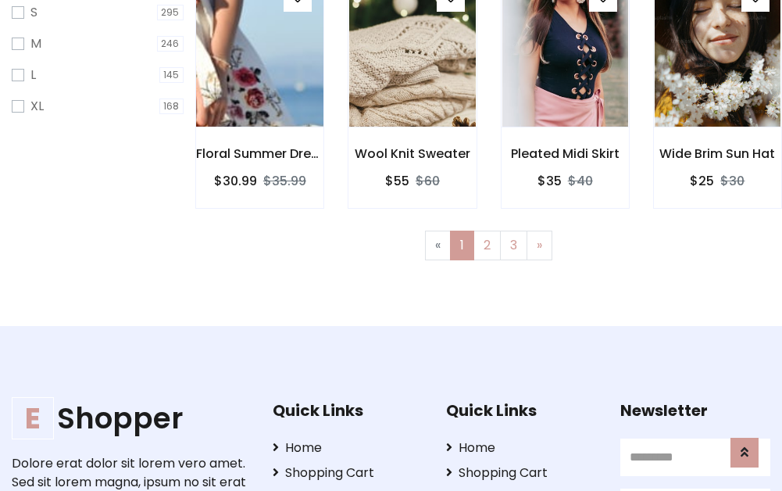 Image resolution: width=782 pixels, height=491 pixels. I want to click on span: E, so click(33, 418).